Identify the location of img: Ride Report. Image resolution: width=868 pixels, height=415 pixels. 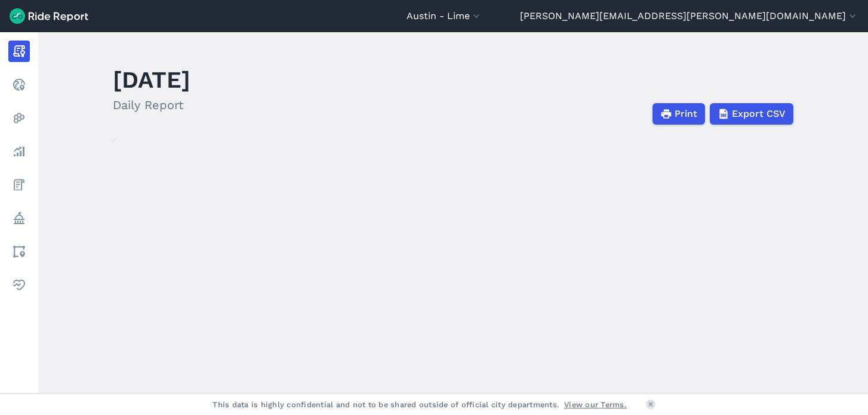
(49, 16).